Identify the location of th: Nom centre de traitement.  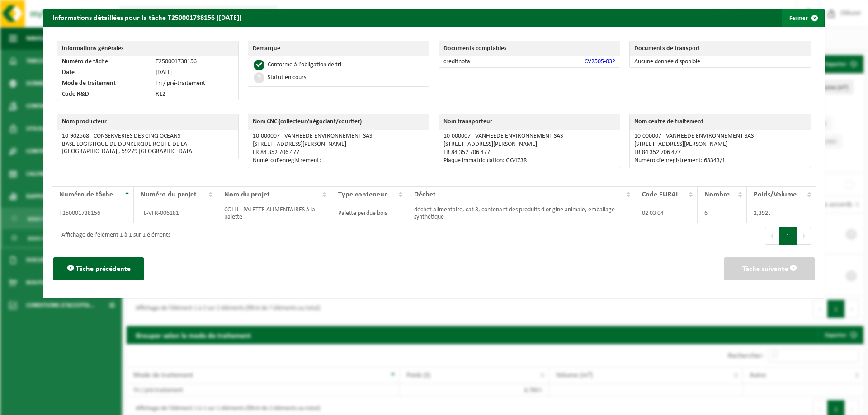
(720, 122).